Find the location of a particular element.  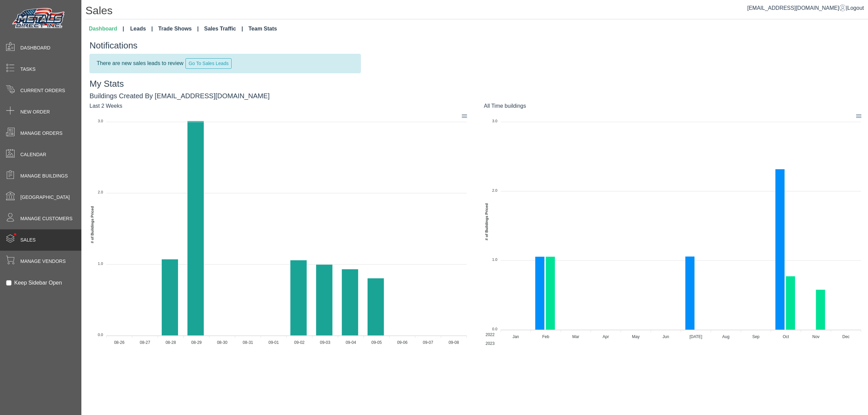

tspan: 09-04 is located at coordinates (351, 343).